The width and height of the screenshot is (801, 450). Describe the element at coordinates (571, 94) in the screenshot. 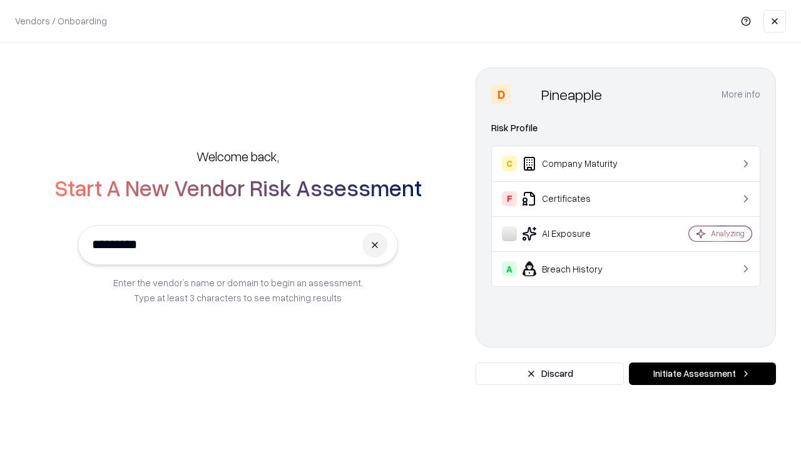

I see `div: Pineapple` at that location.